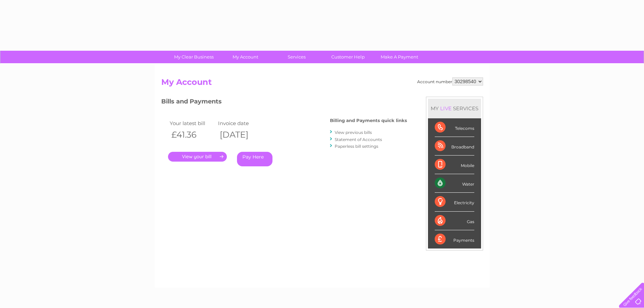 The height and width of the screenshot is (308, 644). I want to click on th: £41.36, so click(192, 135).